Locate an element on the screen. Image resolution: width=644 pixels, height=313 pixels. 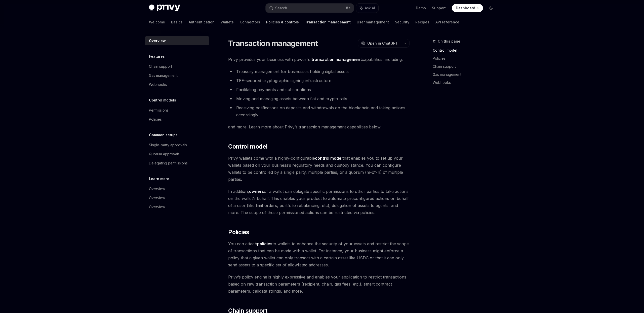
a: API reference is located at coordinates (447, 22).